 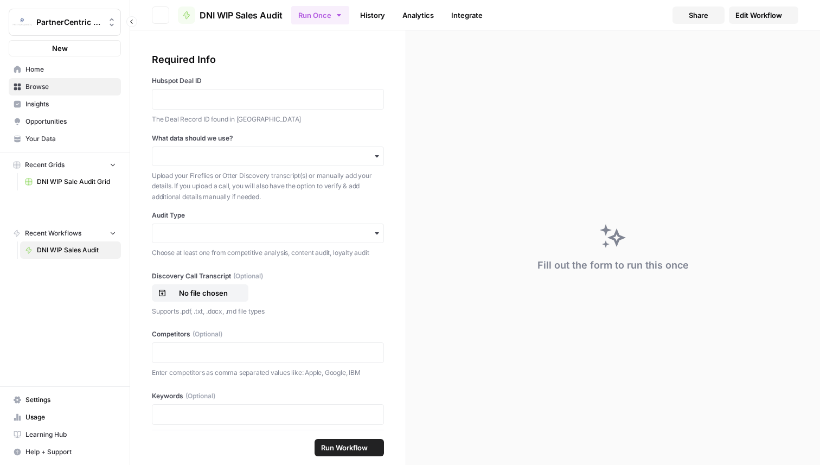 I want to click on label: Hubspot Deal ID, so click(x=268, y=81).